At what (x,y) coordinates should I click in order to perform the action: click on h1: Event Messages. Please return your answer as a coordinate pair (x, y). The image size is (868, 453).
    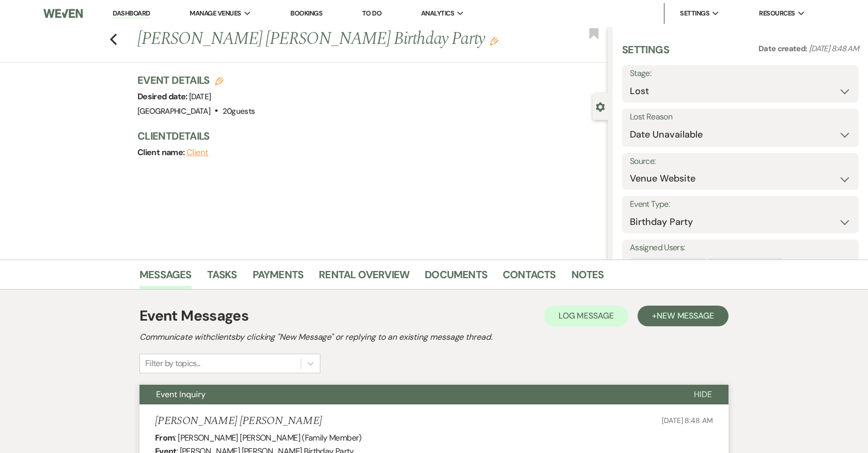
    Looking at the image, I should click on (194, 316).